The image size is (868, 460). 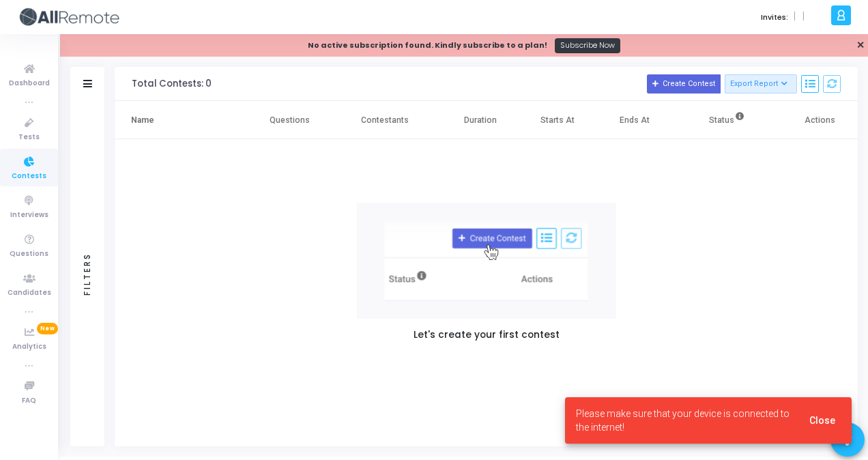 I want to click on th: Ends At, so click(x=634, y=120).